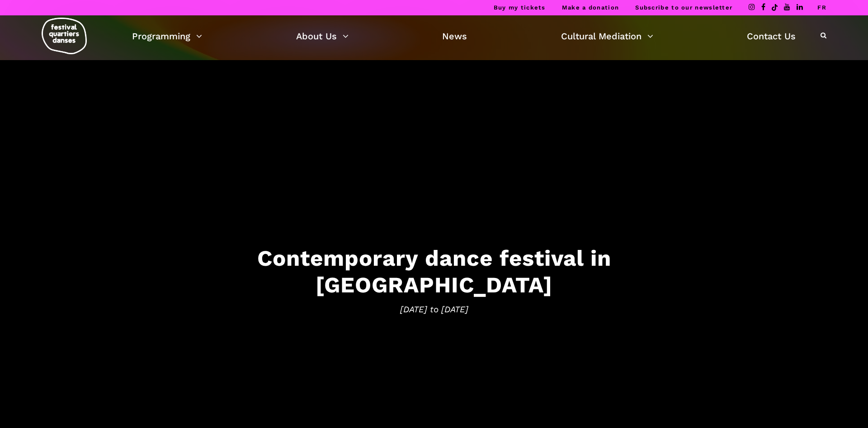  I want to click on a: Subscribe to our newsletter, so click(684, 7).